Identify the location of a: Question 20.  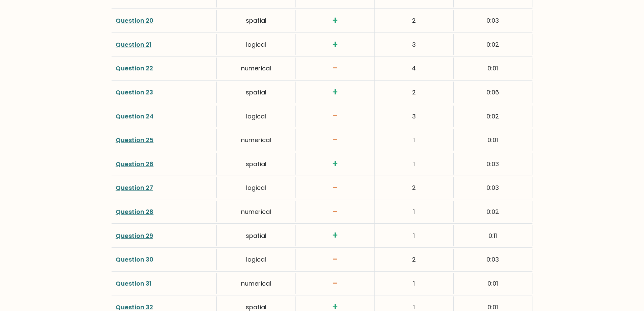
(134, 20).